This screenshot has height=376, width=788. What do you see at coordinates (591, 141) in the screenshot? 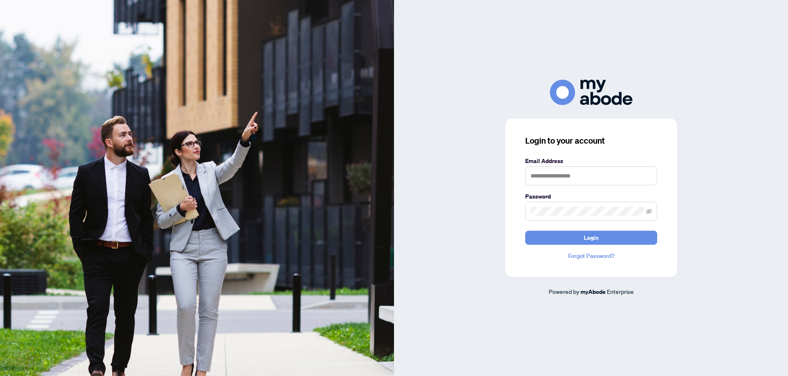
I see `h3: Login to your account` at bounding box center [591, 141].